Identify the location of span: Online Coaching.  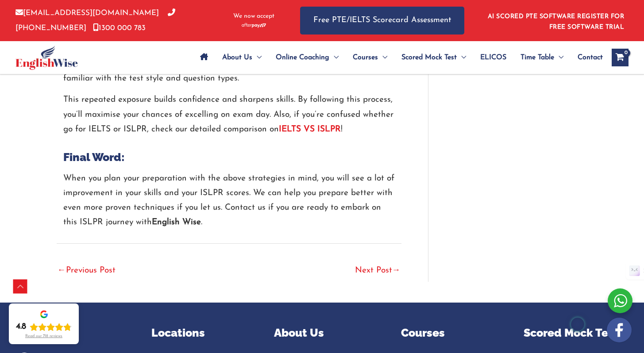
(302, 58).